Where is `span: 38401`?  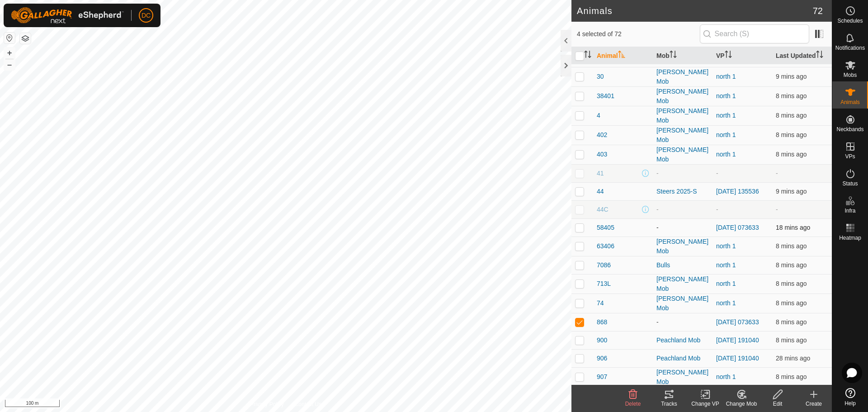 span: 38401 is located at coordinates (605, 96).